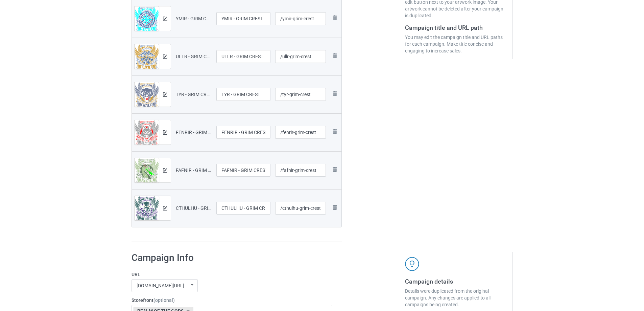 Image resolution: width=644 pixels, height=311 pixels. What do you see at coordinates (164, 300) in the screenshot?
I see `span: (optional)` at bounding box center [164, 300].